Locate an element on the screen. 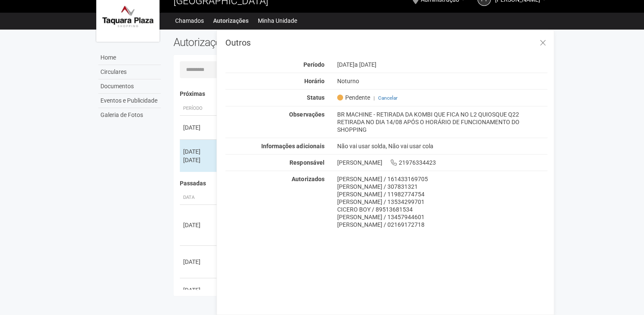 The height and width of the screenshot is (315, 644). a: Documentos is located at coordinates (130, 87).